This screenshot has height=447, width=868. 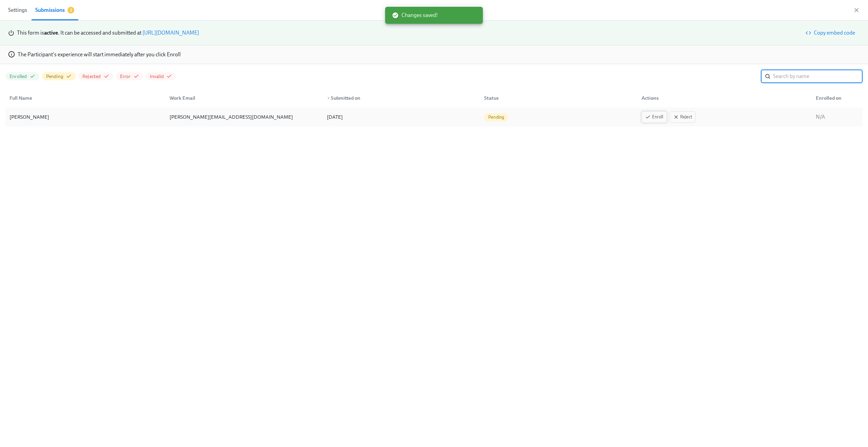 I want to click on button: Enrolled, so click(x=22, y=76).